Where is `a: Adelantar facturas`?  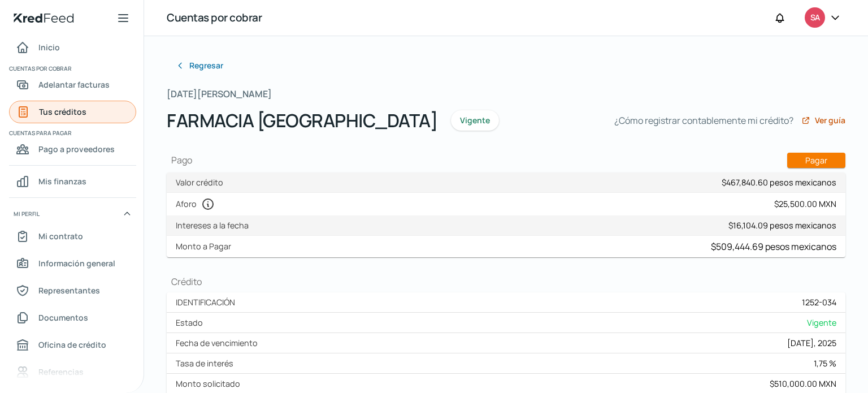
a: Adelantar facturas is located at coordinates (73, 84).